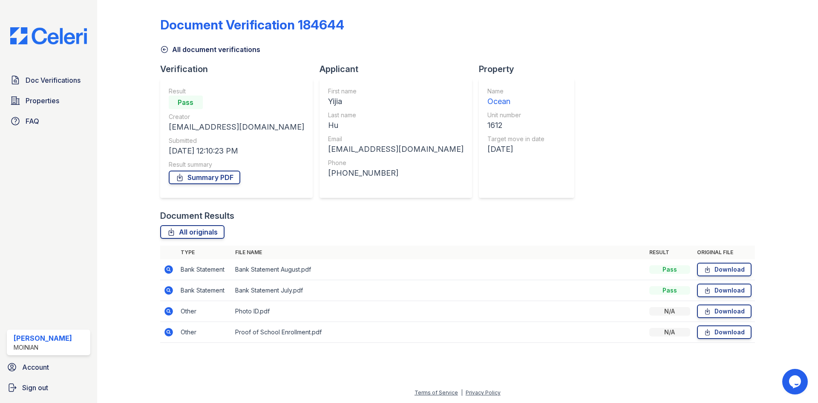 The width and height of the screenshot is (818, 403). I want to click on div: Document Results, so click(197, 216).